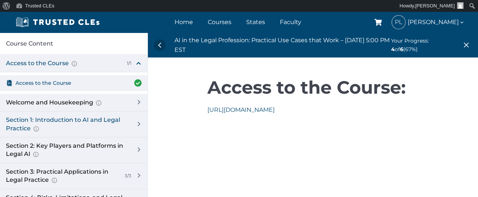 This screenshot has width=478, height=197. I want to click on img: Trusted CLEs, so click(58, 22).